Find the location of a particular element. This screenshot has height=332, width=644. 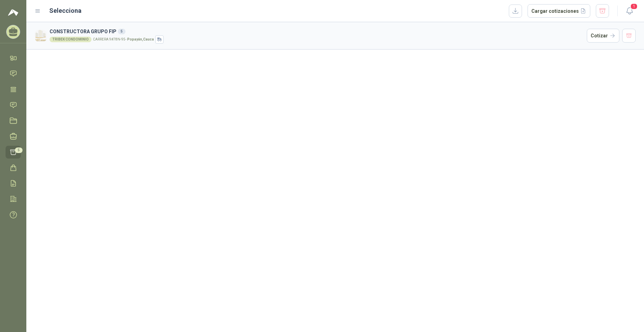

p: CARRERA 9#78N-95 - is located at coordinates (123, 40).